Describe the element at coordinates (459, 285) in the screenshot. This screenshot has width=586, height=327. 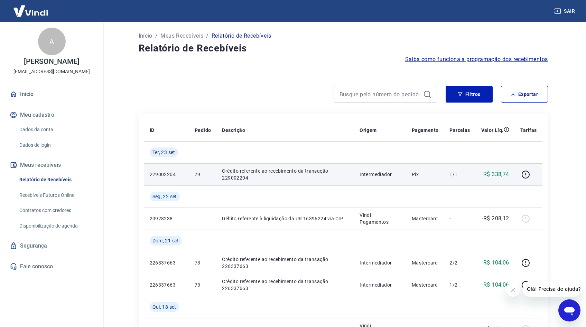
I see `p: 1/2` at that location.